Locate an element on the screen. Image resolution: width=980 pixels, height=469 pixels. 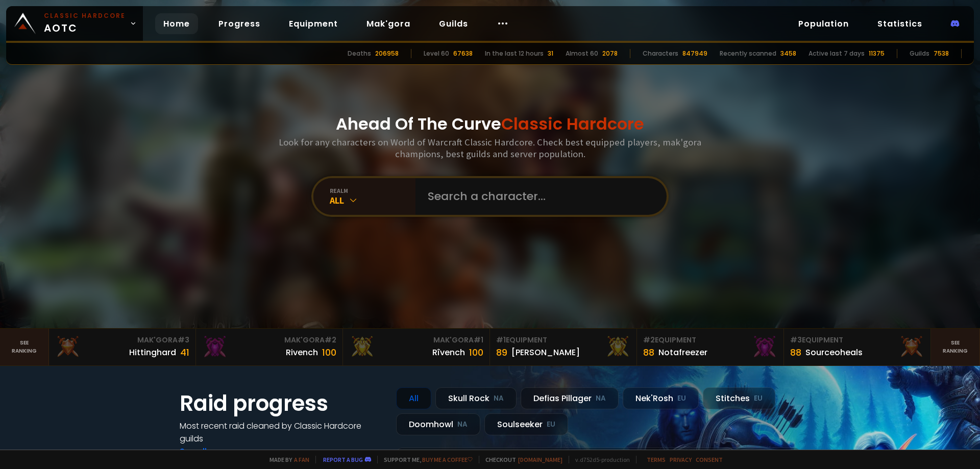
a: Home is located at coordinates (177, 23).